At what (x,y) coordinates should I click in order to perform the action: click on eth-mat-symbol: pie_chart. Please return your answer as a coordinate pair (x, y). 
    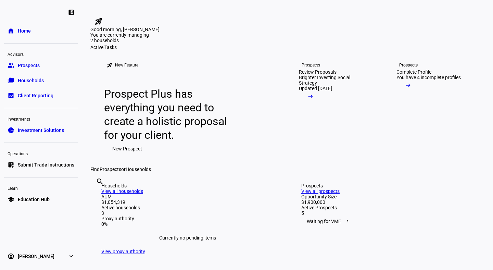
    Looking at the image, I should click on (11, 130).